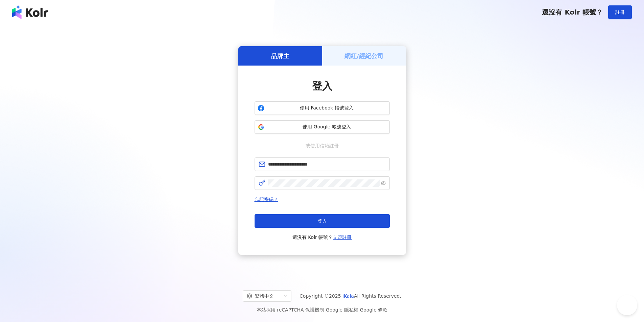  What do you see at coordinates (322, 221) in the screenshot?
I see `button: 登入` at bounding box center [322, 221].